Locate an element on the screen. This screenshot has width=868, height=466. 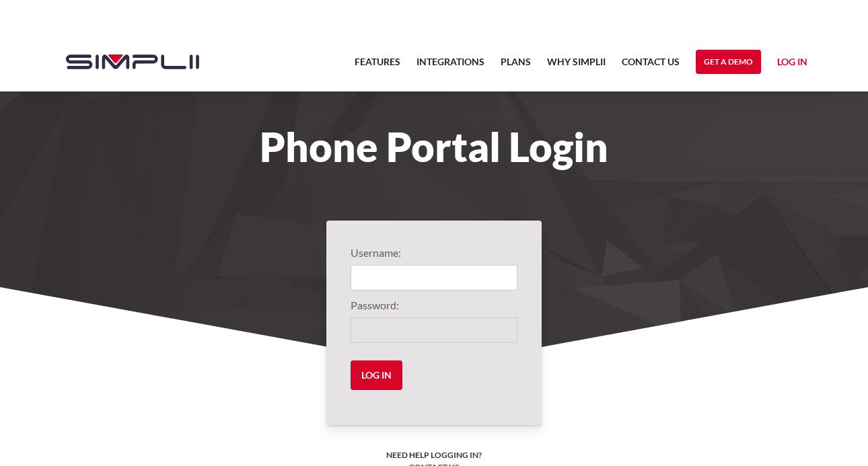
label: Username: is located at coordinates (434, 253).